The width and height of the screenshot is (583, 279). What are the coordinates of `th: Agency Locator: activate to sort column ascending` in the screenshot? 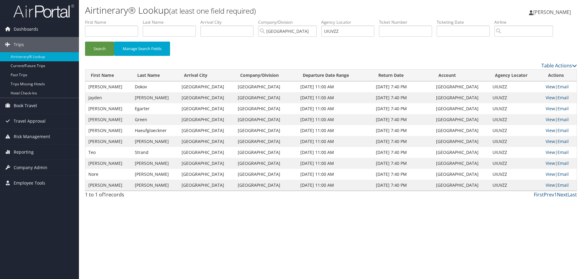 It's located at (516, 75).